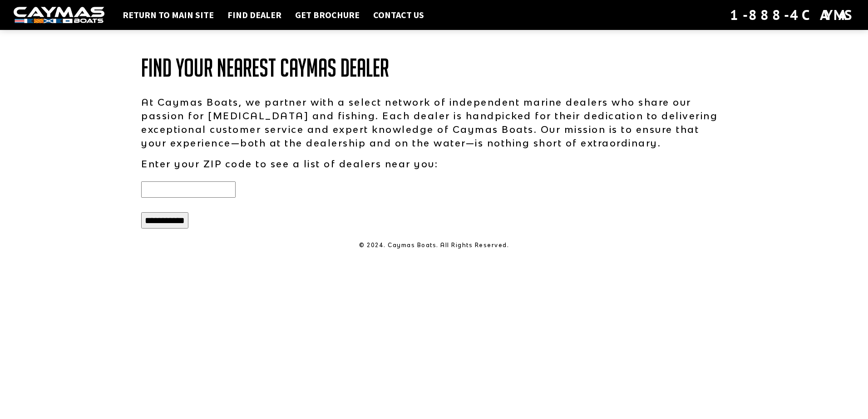 This screenshot has height=419, width=868. Describe the element at coordinates (434, 122) in the screenshot. I see `p: At Caymas Boats, we partner with a select network of independent marine dealers who share our pas...` at that location.